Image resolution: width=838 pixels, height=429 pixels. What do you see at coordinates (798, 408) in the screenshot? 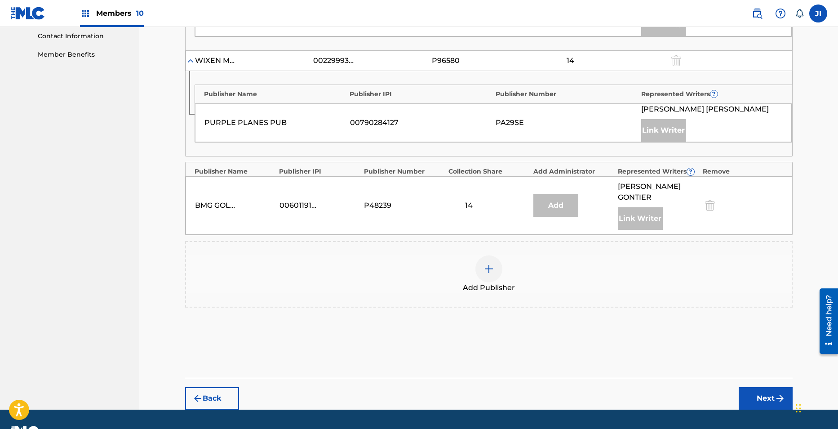
I see `div: Drag` at bounding box center [798, 408].